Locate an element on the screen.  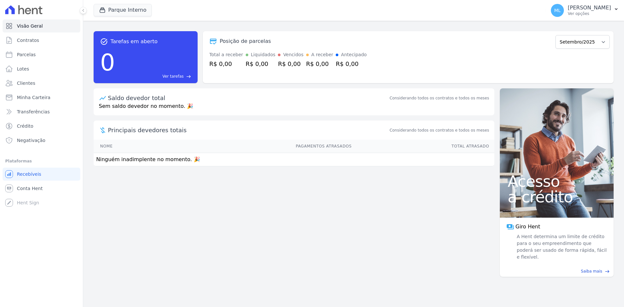
div: Posição de parcelas is located at coordinates (245, 41).